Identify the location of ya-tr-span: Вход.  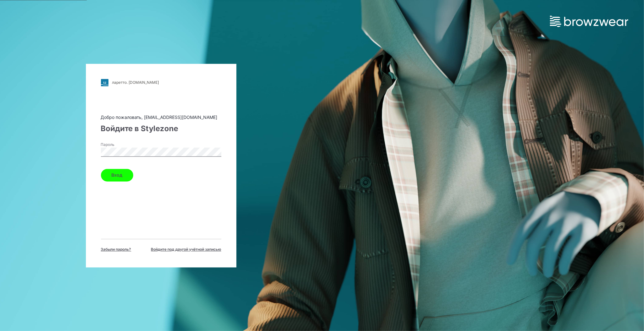
(117, 175).